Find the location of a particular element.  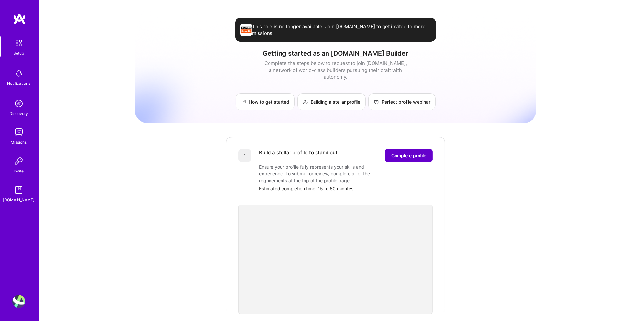

div: Notifications is located at coordinates (19, 83).